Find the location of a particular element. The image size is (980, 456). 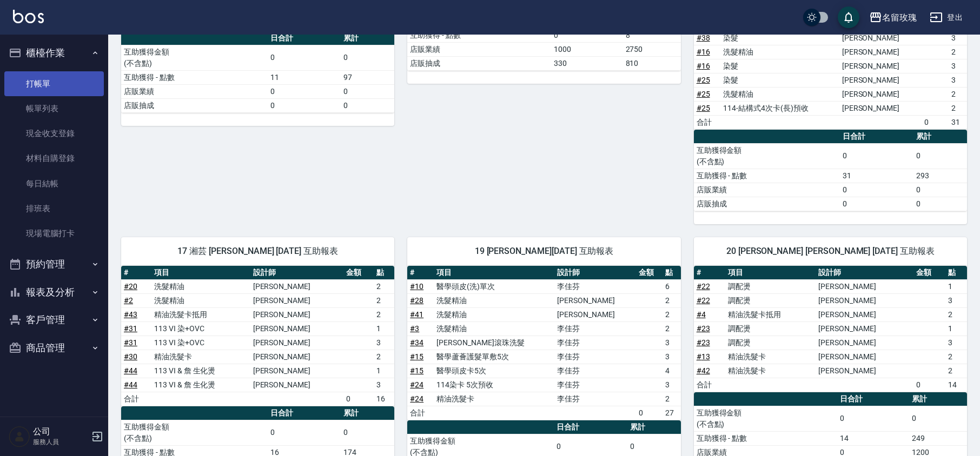

a: #2 is located at coordinates (128, 301).